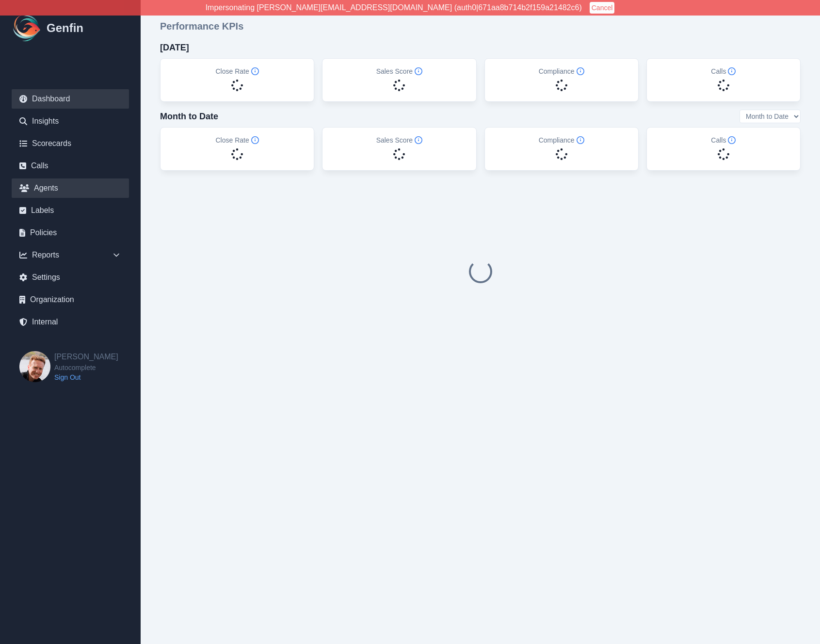 Image resolution: width=820 pixels, height=644 pixels. What do you see at coordinates (71, 322) in the screenshot?
I see `a: Internal` at bounding box center [71, 322].